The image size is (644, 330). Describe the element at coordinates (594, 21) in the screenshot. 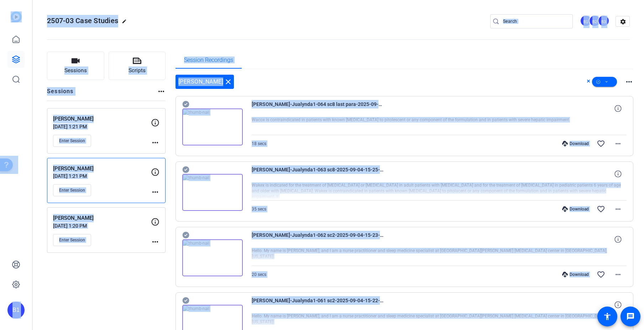

I see `div: B2` at that location.